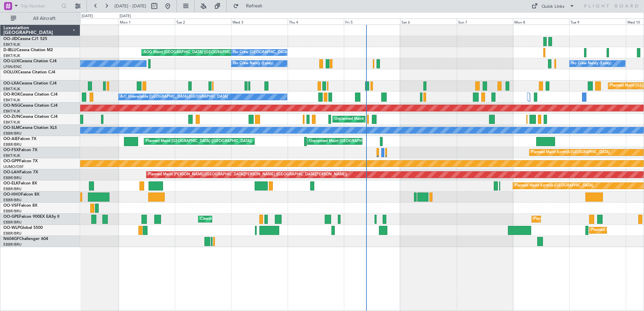  What do you see at coordinates (11, 84) in the screenshot?
I see `span: OO-LXA` at bounding box center [11, 84].